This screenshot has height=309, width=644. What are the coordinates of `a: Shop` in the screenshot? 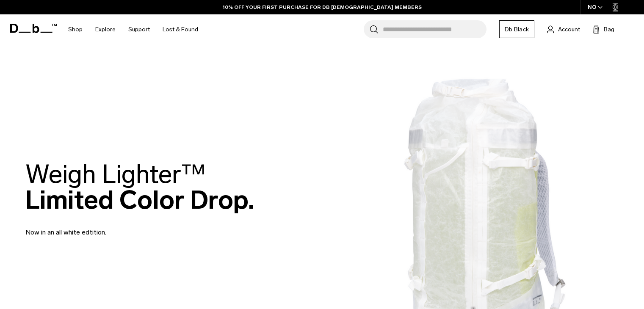 It's located at (76, 29).